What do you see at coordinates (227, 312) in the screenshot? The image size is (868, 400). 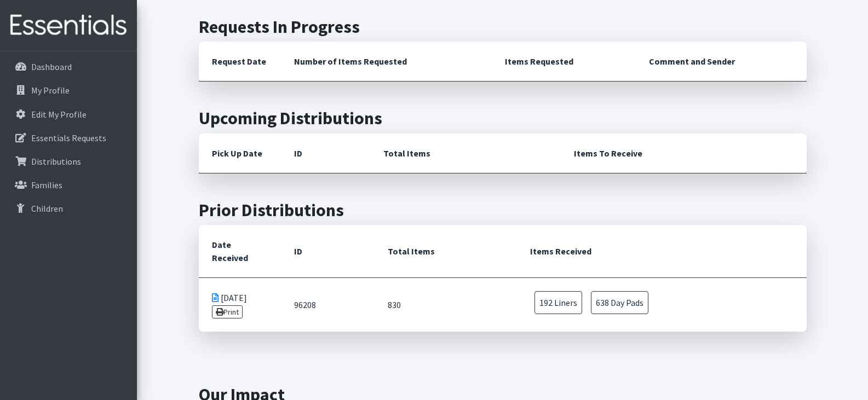 I see `a: Print` at bounding box center [227, 312].